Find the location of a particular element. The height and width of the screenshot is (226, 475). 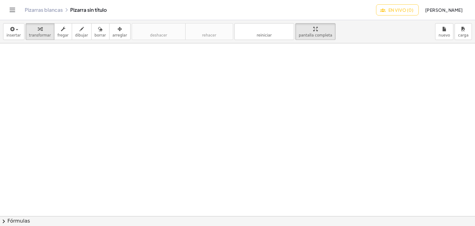

button: nuevo is located at coordinates (444, 32).